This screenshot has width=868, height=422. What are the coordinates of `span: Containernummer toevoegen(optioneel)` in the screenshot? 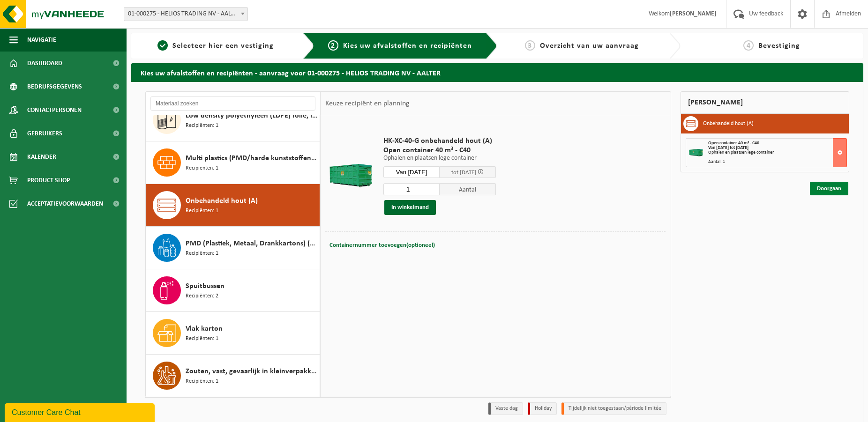 It's located at (382, 245).